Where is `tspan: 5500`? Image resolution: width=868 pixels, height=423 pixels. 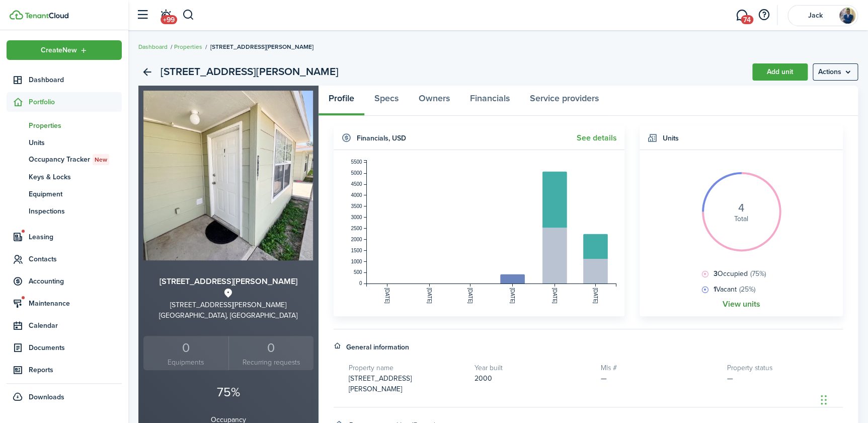 tspan: 5500 is located at coordinates (356, 161).